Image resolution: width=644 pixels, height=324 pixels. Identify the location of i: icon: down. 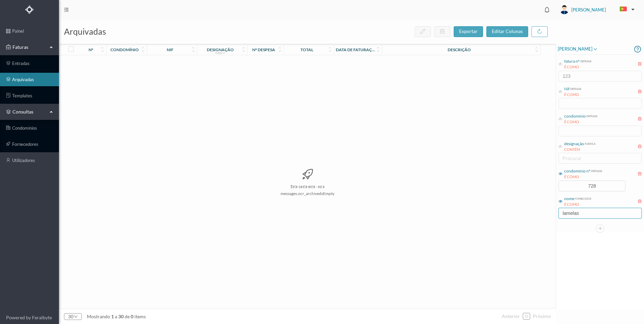
(75, 316).